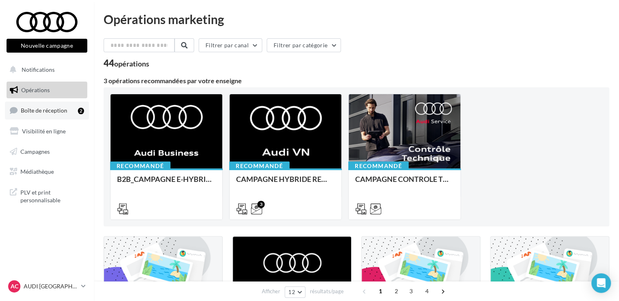 The image size is (619, 301). What do you see at coordinates (427, 291) in the screenshot?
I see `span: 4` at bounding box center [427, 291].